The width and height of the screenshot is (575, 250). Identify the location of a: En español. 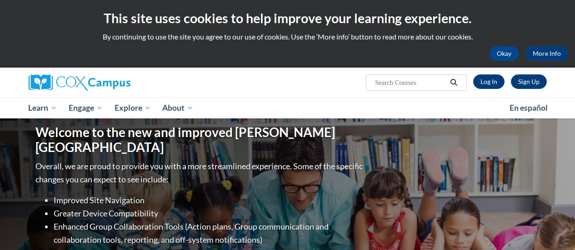
(529, 108).